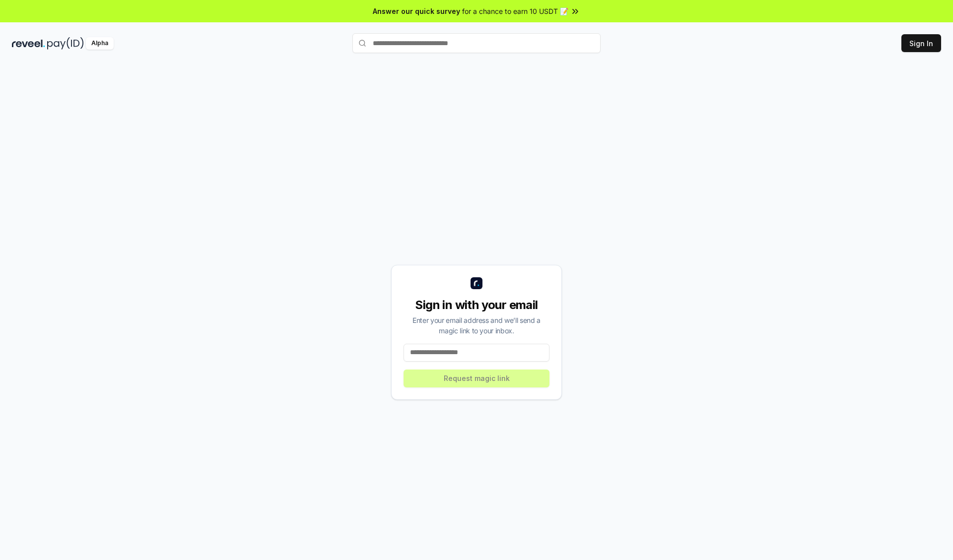 The width and height of the screenshot is (953, 560). What do you see at coordinates (476, 326) in the screenshot?
I see `div: Enter your email address and we’ll send a magic link to your inbox.` at bounding box center [476, 326].